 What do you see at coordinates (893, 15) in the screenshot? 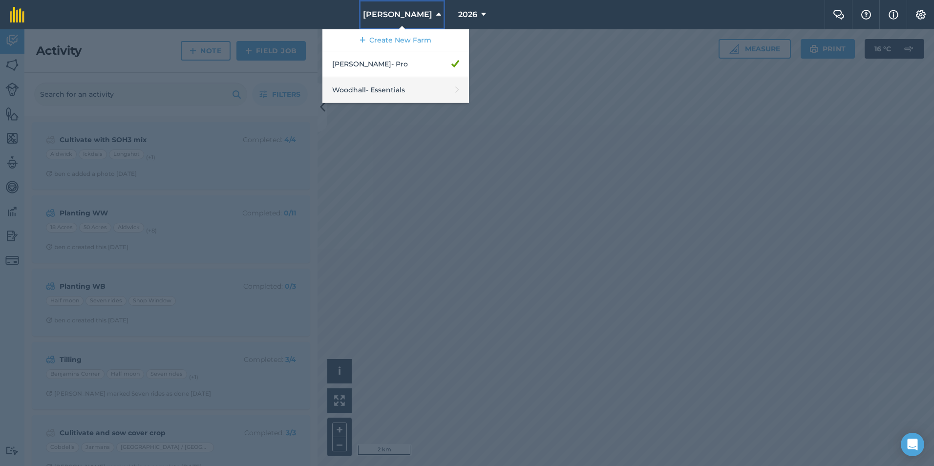
I see `img: svg+xml;base64,PHN2ZyB4bWxucz0iaHR0cDovL3d3dy53My5vcmcvMjAwMC9zdmciIHdpZHRoPSIxNyIgaGVpZ2h0PSIxNy...` at bounding box center [893, 15].